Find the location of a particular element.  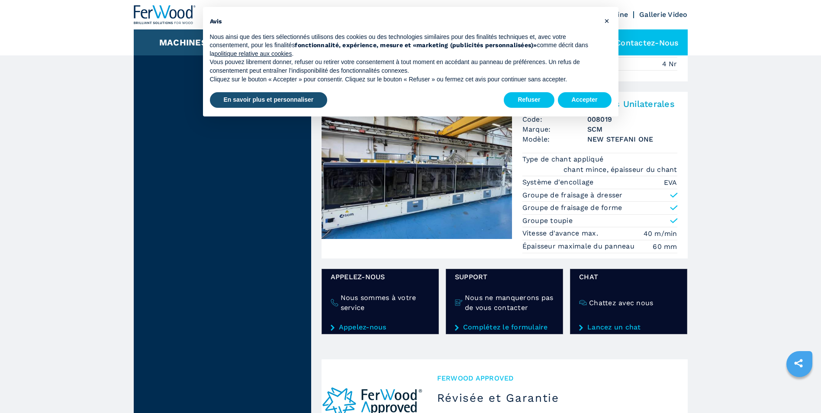

img: Plaqueuses De Chants Unilaterales SCM NEW STEFANI ONE is located at coordinates (417, 165).